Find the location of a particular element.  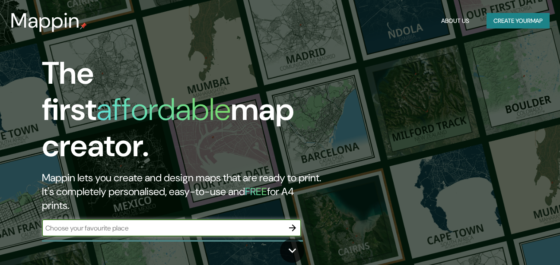

h1: affordable is located at coordinates (163, 109).